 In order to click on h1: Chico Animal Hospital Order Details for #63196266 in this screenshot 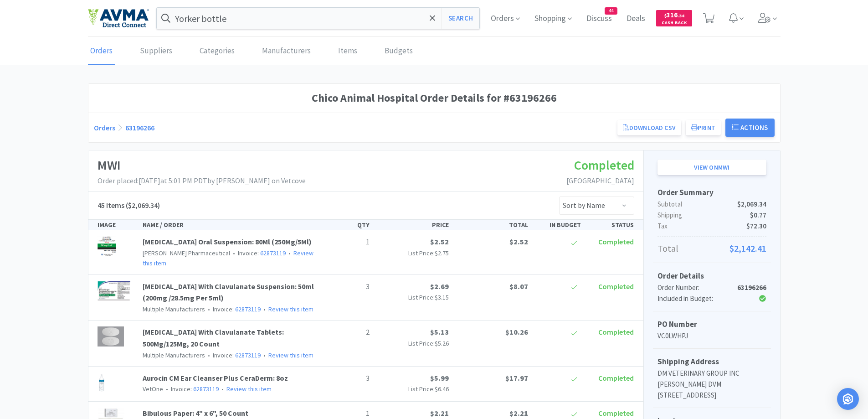, I will do `click(434, 98)`.